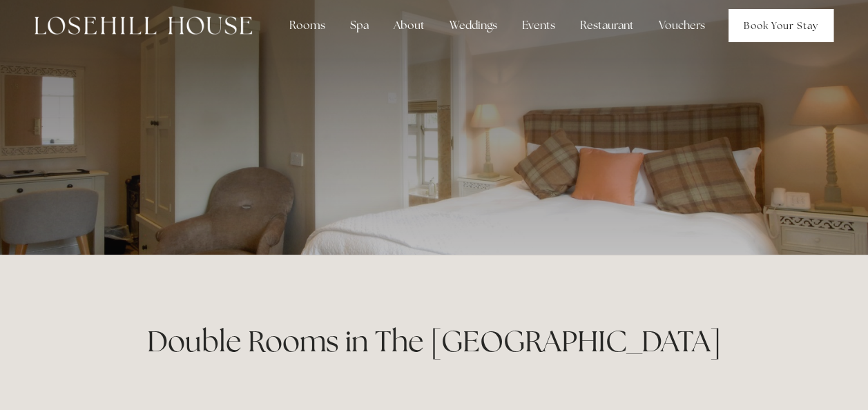 The height and width of the screenshot is (410, 868). I want to click on div: Spa, so click(359, 25).